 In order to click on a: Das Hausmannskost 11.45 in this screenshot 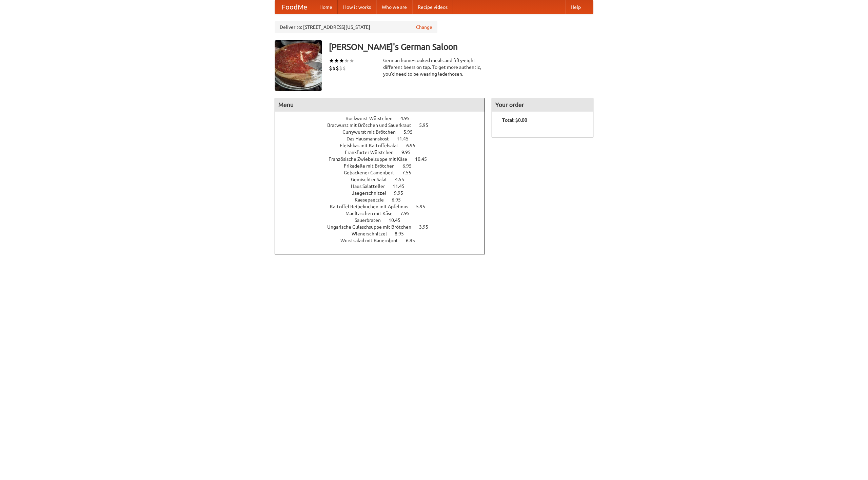, I will do `click(384, 139)`.